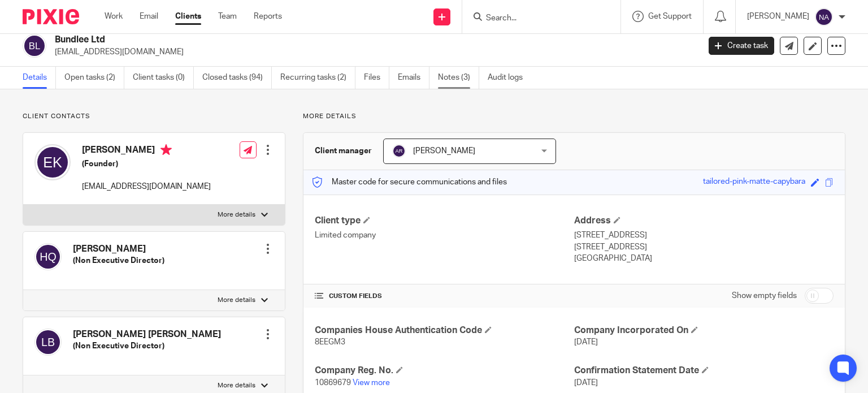 The height and width of the screenshot is (393, 868). Describe the element at coordinates (227, 17) in the screenshot. I see `a: Team` at that location.